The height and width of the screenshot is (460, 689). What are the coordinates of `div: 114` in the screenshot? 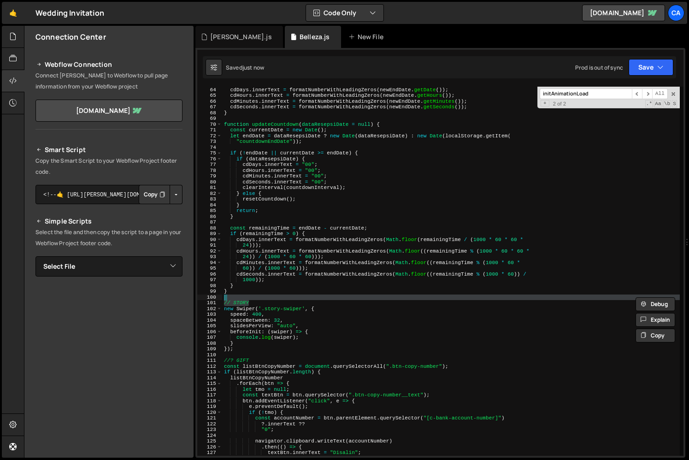 It's located at (210, 378).